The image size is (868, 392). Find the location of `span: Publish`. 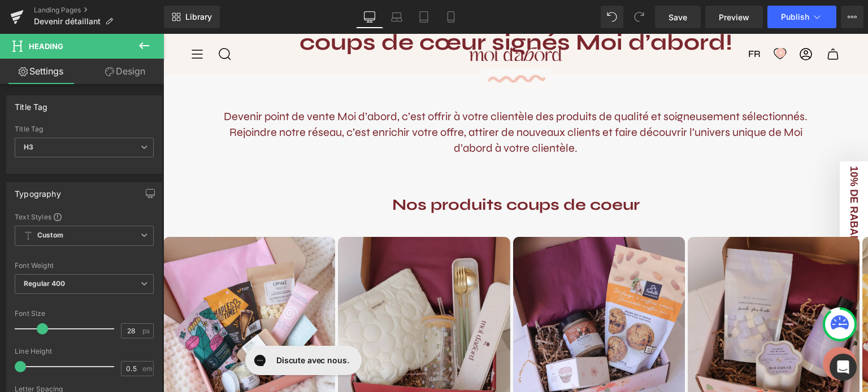

span: Publish is located at coordinates (795, 17).